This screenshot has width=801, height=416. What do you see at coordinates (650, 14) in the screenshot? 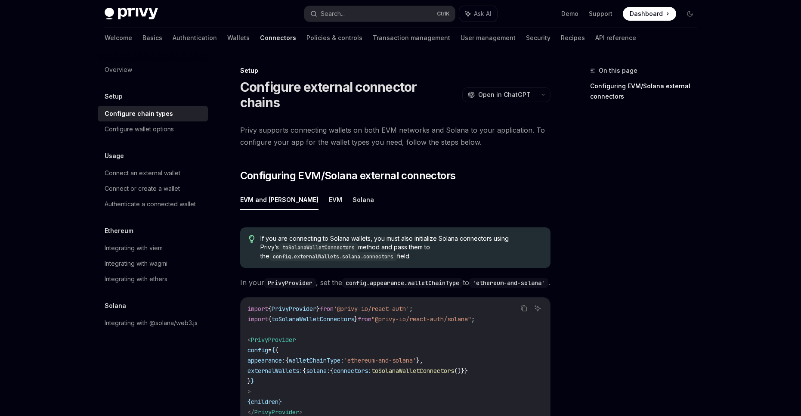
I see `a: Dashboard` at bounding box center [650, 14].